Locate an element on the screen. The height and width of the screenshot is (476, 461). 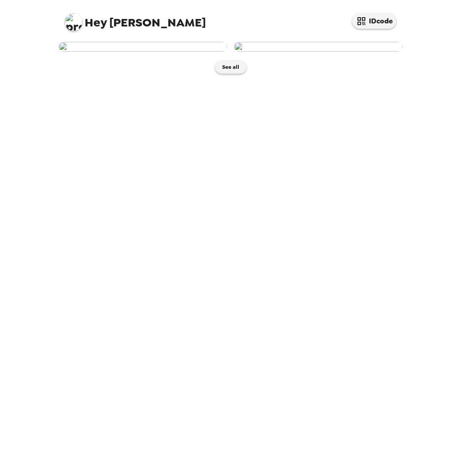
span: Hey is located at coordinates (96, 22).